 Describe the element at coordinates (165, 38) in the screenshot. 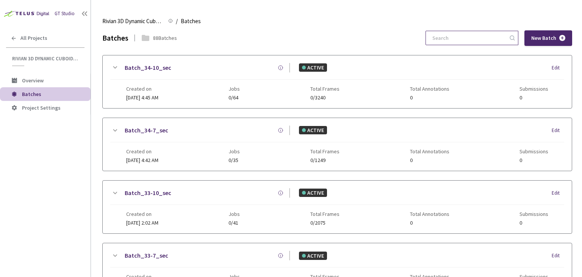

I see `div: 88 Batches` at that location.